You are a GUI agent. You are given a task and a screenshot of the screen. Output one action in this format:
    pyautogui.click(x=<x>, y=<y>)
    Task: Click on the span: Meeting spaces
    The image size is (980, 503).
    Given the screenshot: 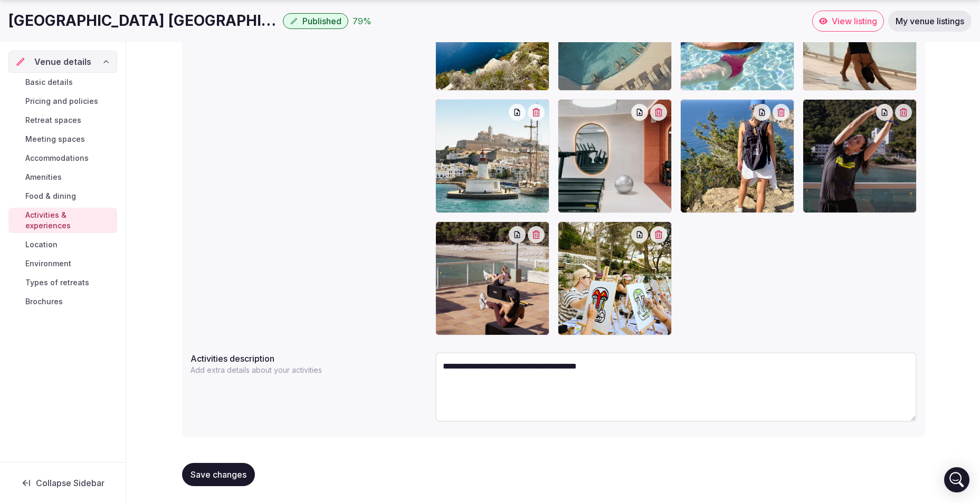 What is the action you would take?
    pyautogui.click(x=55, y=139)
    